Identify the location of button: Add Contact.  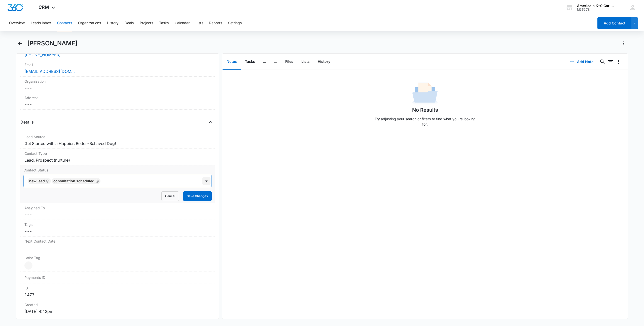
(614, 23).